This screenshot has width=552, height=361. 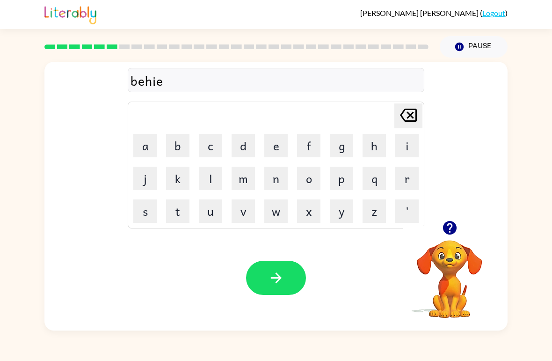 What do you see at coordinates (309, 146) in the screenshot?
I see `button: f` at bounding box center [309, 146].